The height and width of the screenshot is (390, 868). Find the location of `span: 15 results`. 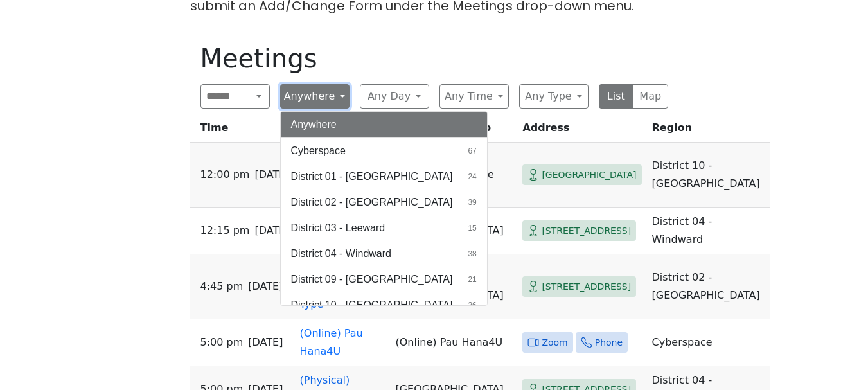

span: 15 results is located at coordinates (471, 228).